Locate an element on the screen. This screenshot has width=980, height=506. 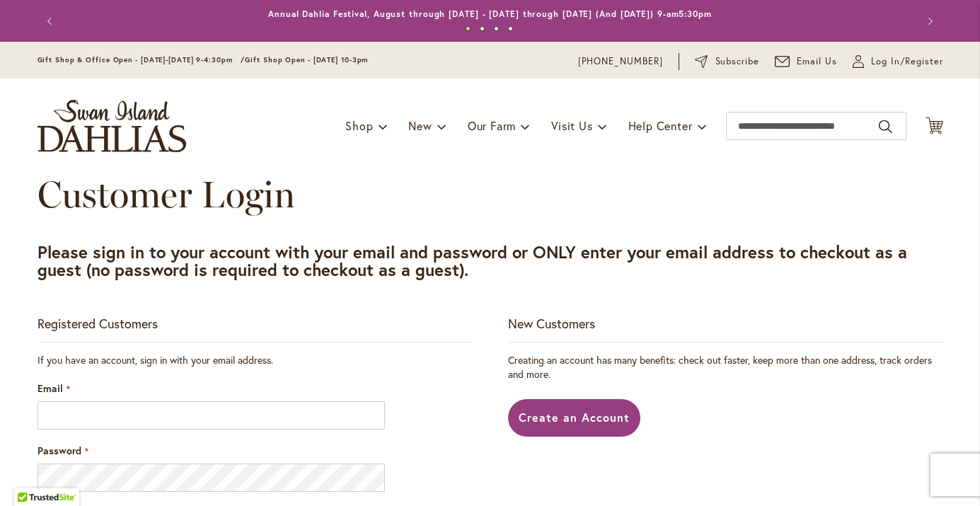
button: Next is located at coordinates (930, 22).